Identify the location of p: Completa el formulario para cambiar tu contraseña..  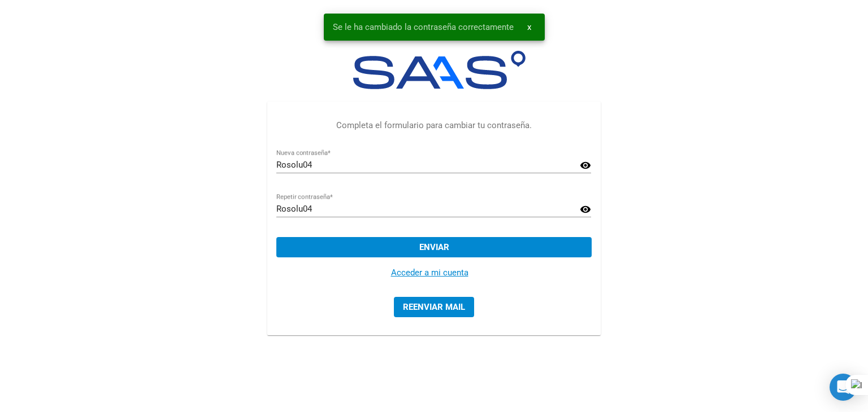
(434, 125).